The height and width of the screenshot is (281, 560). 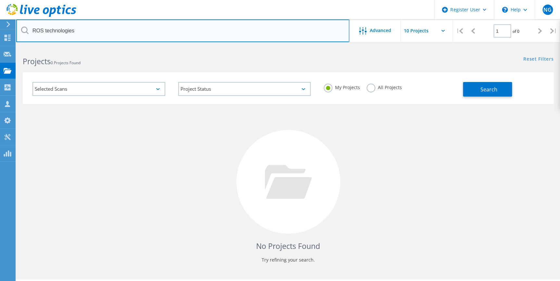 What do you see at coordinates (515, 31) in the screenshot?
I see `span: of 0` at bounding box center [515, 31].